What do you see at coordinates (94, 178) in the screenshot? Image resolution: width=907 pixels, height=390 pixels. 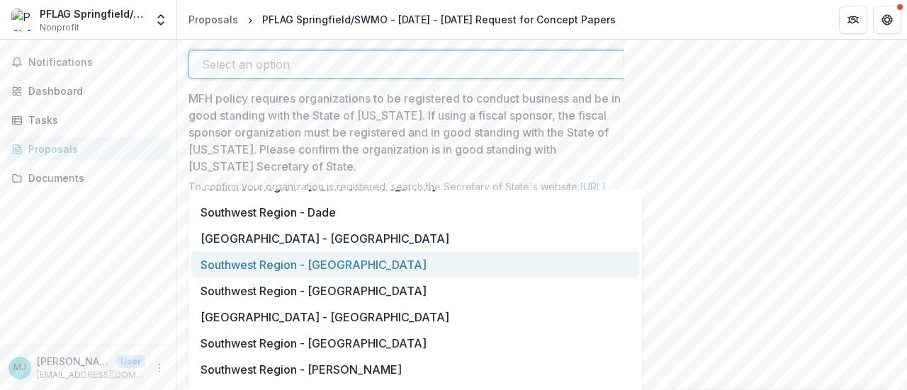 I see `div: Documents` at bounding box center [94, 178].